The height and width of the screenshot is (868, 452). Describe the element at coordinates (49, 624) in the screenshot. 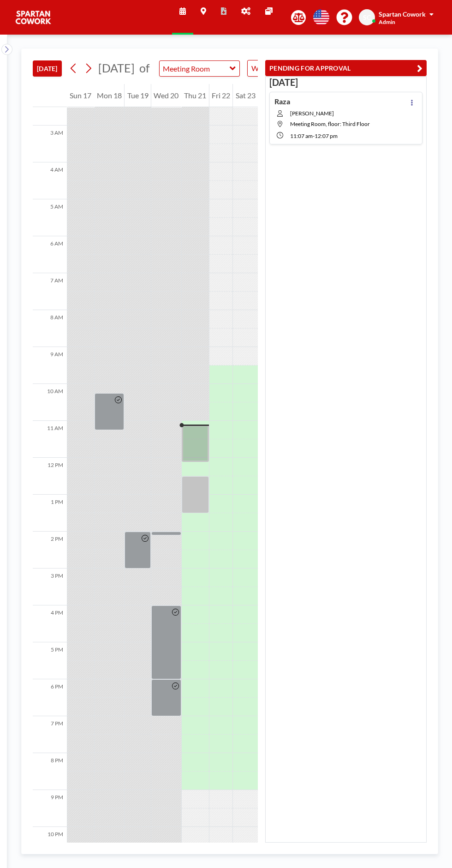

I see `div: 4 PM` at that location.